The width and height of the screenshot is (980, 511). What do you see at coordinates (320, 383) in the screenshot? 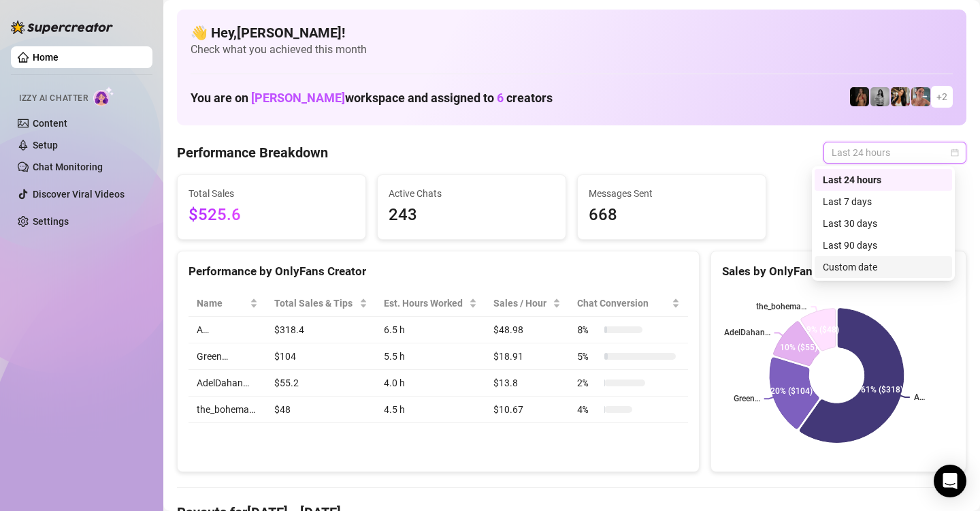
I see `td: $55.2` at bounding box center [320, 383].